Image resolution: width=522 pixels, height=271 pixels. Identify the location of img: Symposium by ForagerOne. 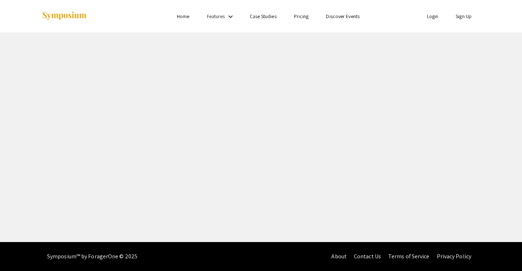
(64, 16).